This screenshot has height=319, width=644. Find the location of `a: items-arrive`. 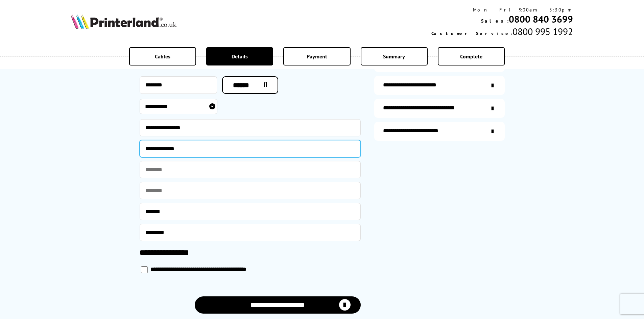

a: items-arrive is located at coordinates (439, 85).